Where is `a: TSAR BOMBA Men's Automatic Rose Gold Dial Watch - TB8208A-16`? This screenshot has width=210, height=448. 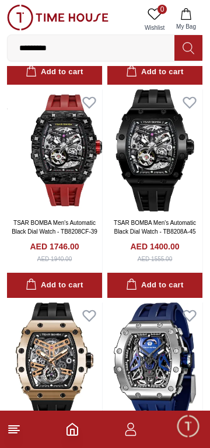 a: TSAR BOMBA Men's Automatic Rose Gold Dial Watch - TB8208A-16 is located at coordinates (54, 364).